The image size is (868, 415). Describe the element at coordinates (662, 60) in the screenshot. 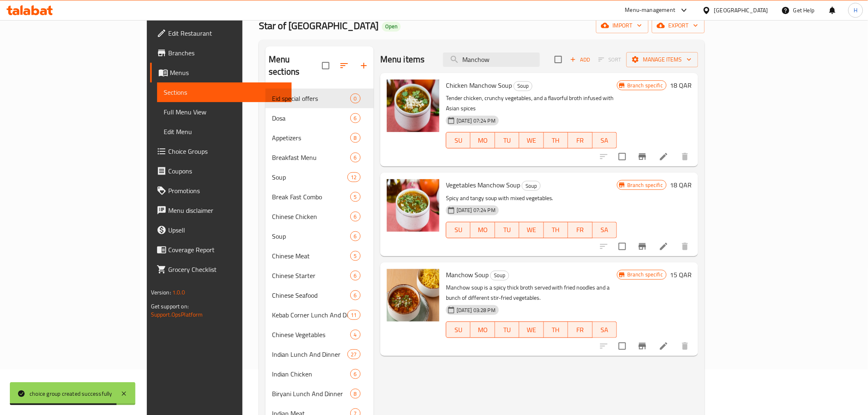

I see `button: Manage items` at that location.